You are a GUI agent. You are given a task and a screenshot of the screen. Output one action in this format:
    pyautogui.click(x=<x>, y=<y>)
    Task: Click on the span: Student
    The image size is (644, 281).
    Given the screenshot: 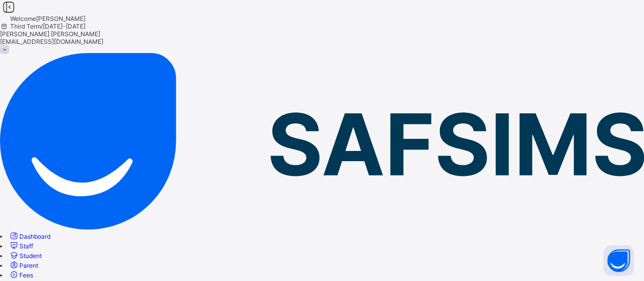 What is the action you would take?
    pyautogui.click(x=31, y=255)
    